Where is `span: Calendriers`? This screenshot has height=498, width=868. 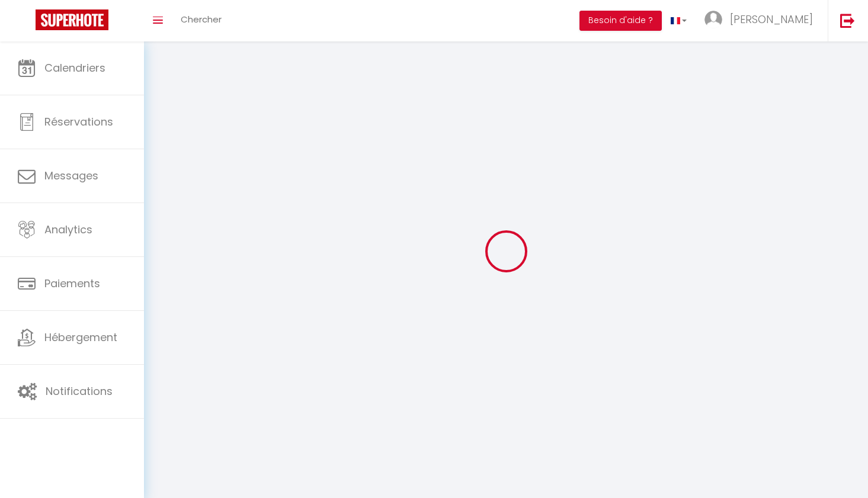
span: Calendriers is located at coordinates (74, 67).